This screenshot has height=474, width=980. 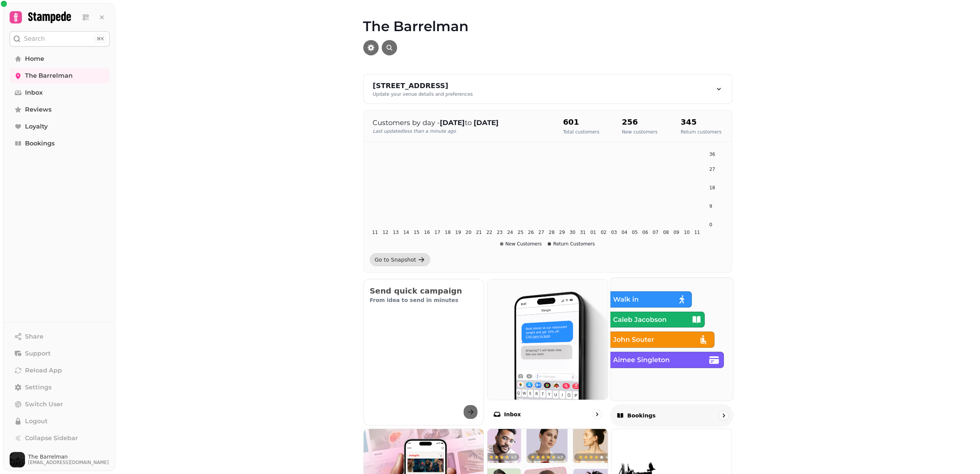 I want to click on img: User avatar, so click(x=17, y=460).